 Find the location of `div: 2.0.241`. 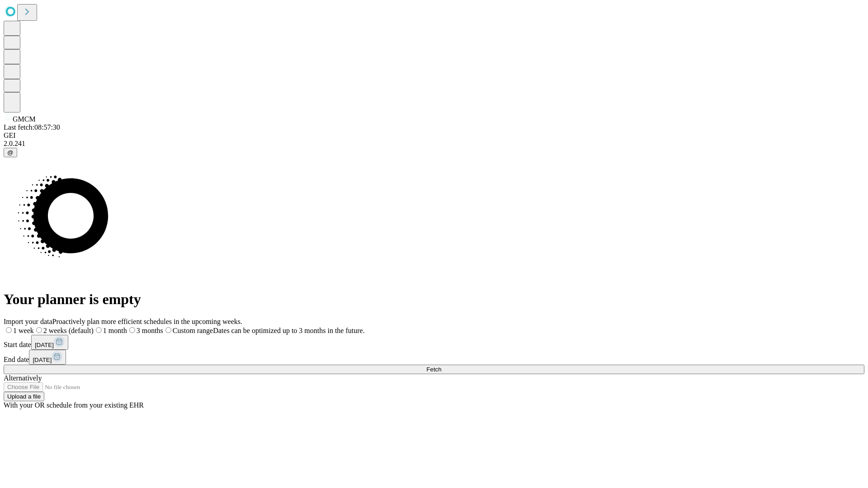

div: 2.0.241 is located at coordinates (434, 144).